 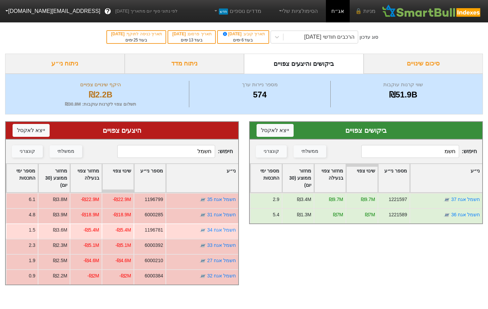 I want to click on div: סוג עדכון, so click(x=369, y=37).